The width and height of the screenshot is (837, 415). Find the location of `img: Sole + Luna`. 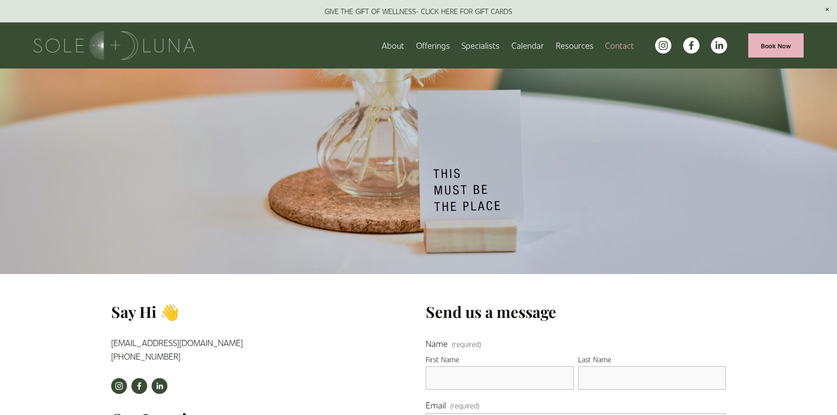

img: Sole + Luna is located at coordinates (114, 45).